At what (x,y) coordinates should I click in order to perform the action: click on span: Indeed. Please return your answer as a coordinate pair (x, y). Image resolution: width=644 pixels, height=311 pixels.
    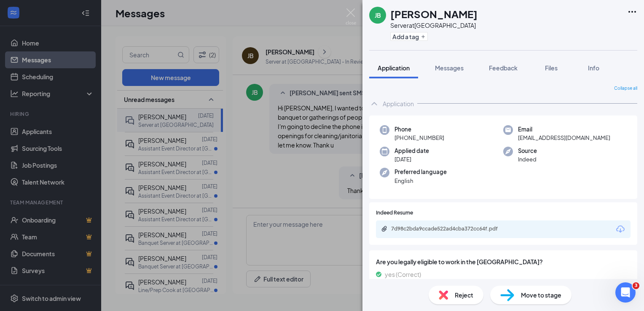
    Looking at the image, I should click on (527, 159).